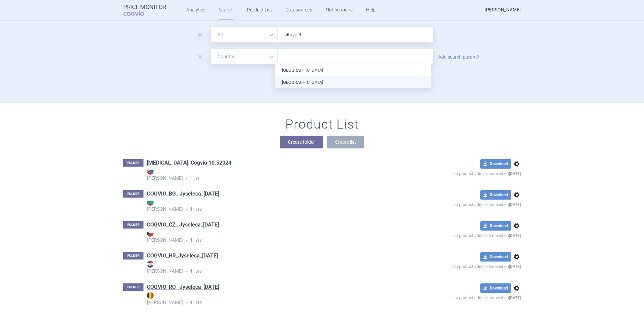 This screenshot has height=311, width=644. Describe the element at coordinates (183, 287) in the screenshot. I see `h1: COGVIO_RO_ Jyseleca_19.11.2021` at that location.